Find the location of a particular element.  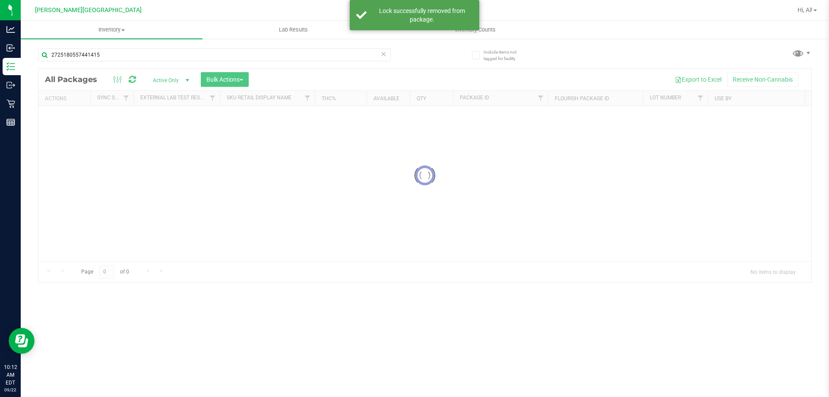

span: Lab Results is located at coordinates (293, 30).